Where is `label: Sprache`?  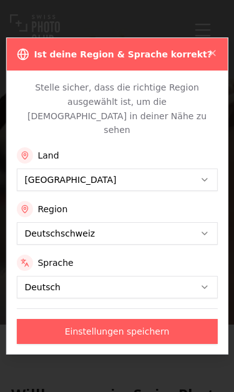 label: Sprache is located at coordinates (55, 262).